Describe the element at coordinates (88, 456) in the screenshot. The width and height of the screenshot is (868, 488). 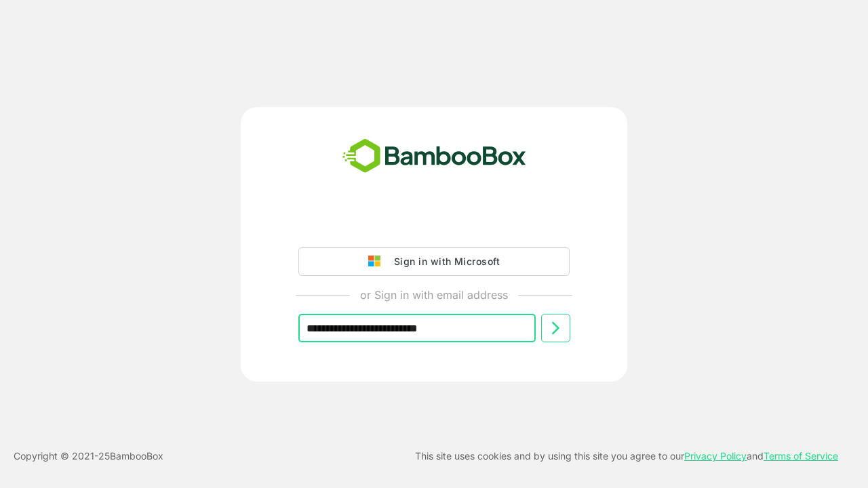
I see `p: Copyright © 2021- 25 BambooBox` at that location.